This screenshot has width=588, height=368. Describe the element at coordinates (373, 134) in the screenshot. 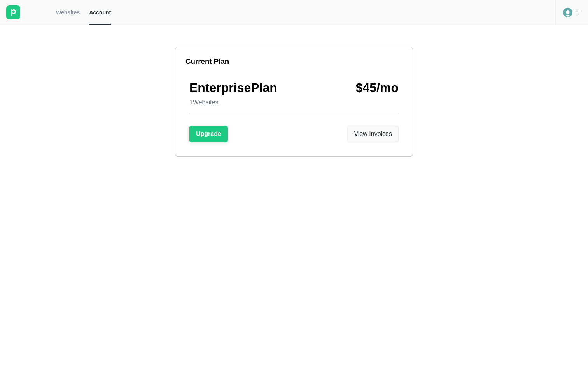

I see `button: View Invoices` at that location.